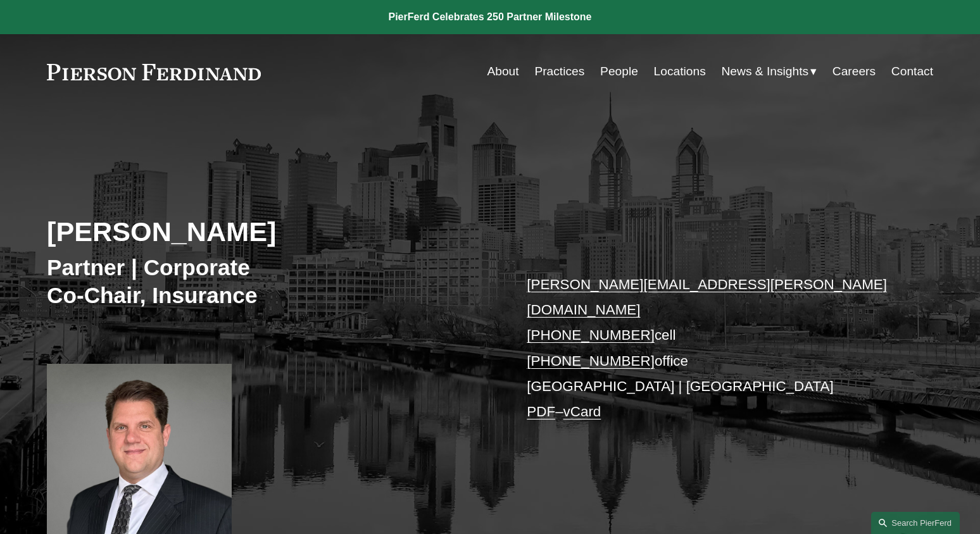 This screenshot has height=534, width=980. Describe the element at coordinates (915, 522) in the screenshot. I see `a: Search this site` at that location.